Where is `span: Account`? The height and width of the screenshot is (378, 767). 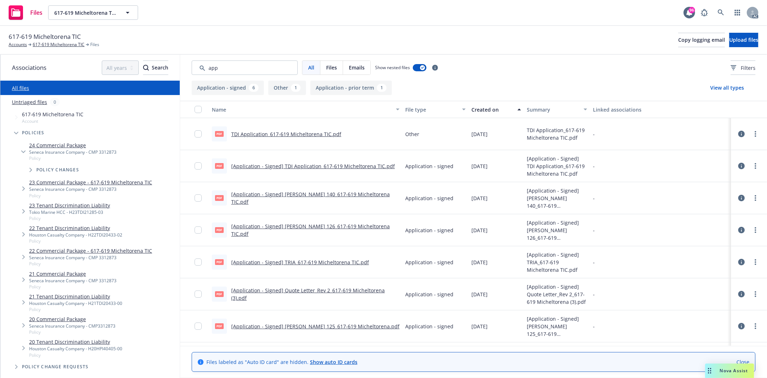
span: Account is located at coordinates (52, 121).